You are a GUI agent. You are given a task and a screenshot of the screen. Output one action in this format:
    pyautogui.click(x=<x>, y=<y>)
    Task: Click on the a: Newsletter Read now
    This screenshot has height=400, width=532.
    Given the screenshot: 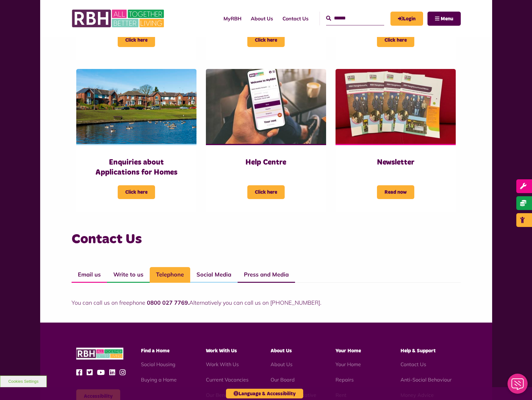 What is the action you would take?
    pyautogui.click(x=395, y=140)
    